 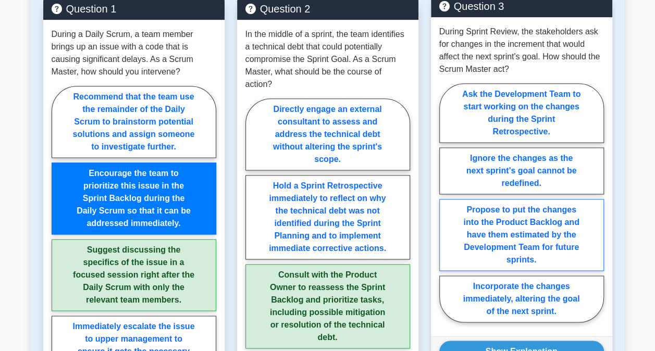 What do you see at coordinates (328, 9) in the screenshot?
I see `h5: Question 2` at bounding box center [328, 9].